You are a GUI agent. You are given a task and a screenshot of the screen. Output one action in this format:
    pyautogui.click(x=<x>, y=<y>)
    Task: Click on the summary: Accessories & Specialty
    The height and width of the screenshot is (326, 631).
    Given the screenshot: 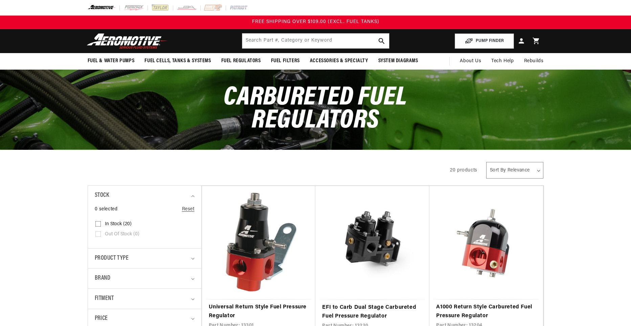 What is the action you would take?
    pyautogui.click(x=339, y=61)
    